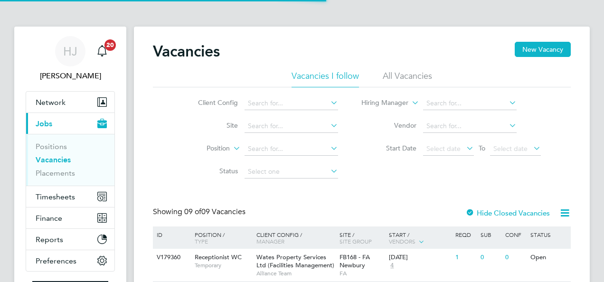 The width and height of the screenshot is (604, 282). I want to click on label: Hiring Manager, so click(381, 103).